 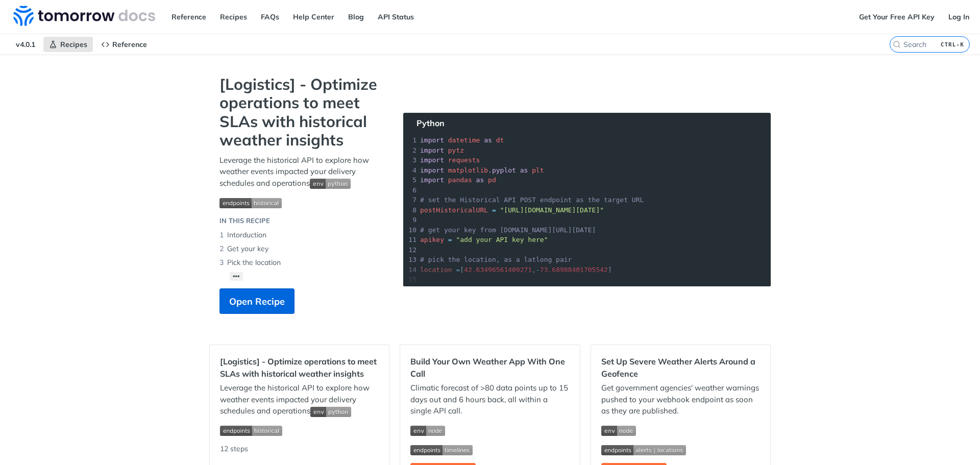 What do you see at coordinates (26, 44) in the screenshot?
I see `span: v4.0.1` at bounding box center [26, 44].